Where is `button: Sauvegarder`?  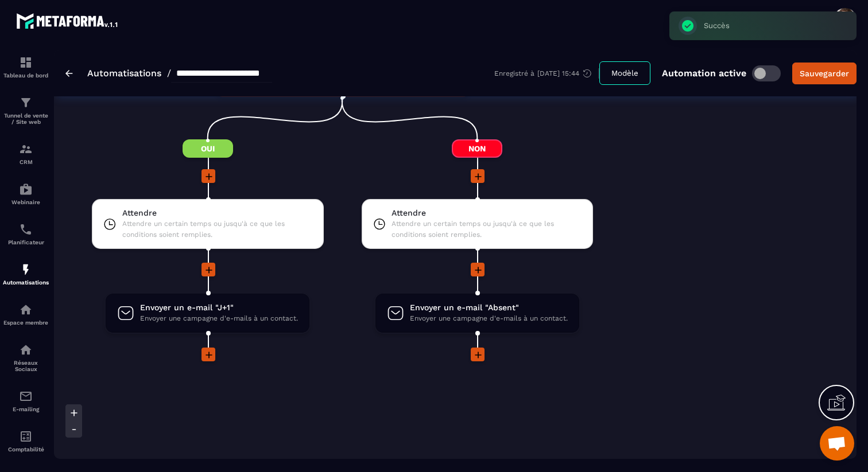 button: Sauvegarder is located at coordinates (824, 73).